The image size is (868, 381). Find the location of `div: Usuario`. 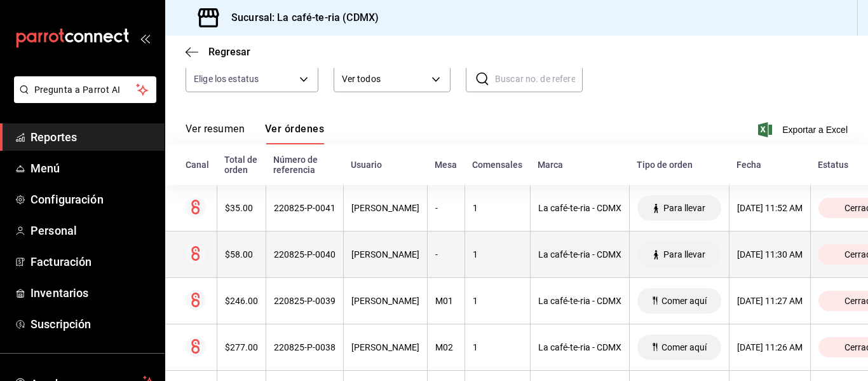

div: Usuario is located at coordinates (385, 165).